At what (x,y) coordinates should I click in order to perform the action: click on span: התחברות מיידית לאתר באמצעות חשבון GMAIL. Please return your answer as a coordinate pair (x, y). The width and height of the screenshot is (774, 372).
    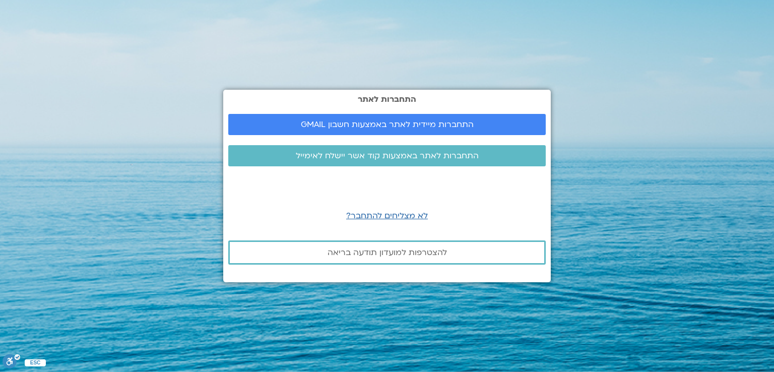
    Looking at the image, I should click on (387, 124).